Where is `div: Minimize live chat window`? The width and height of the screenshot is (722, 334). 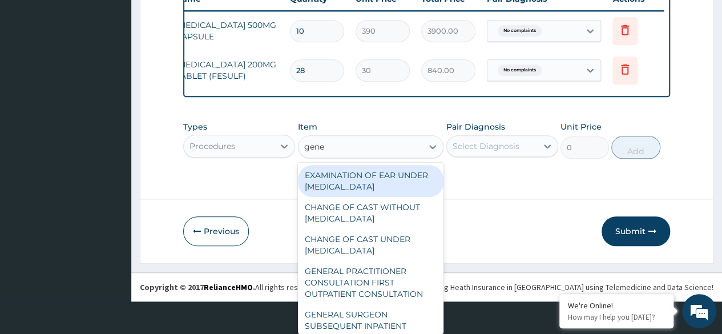 div: Minimize live chat window is located at coordinates (201, 19).